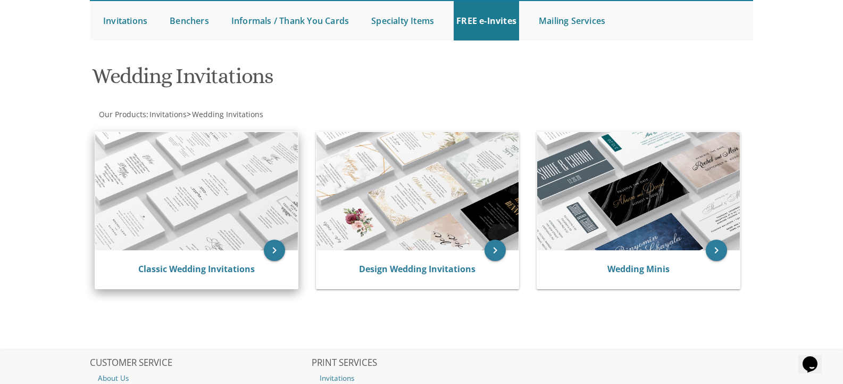 This screenshot has width=843, height=384. Describe the element at coordinates (228, 114) in the screenshot. I see `span: Wedding Invitations` at that location.